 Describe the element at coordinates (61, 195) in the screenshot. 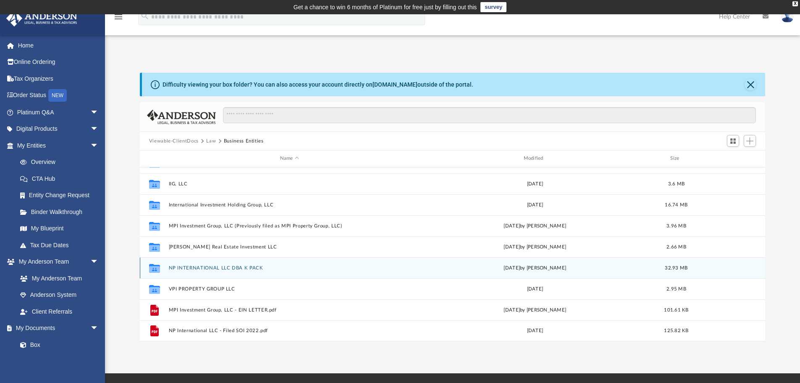

I see `a: Entity Change Request` at that location.